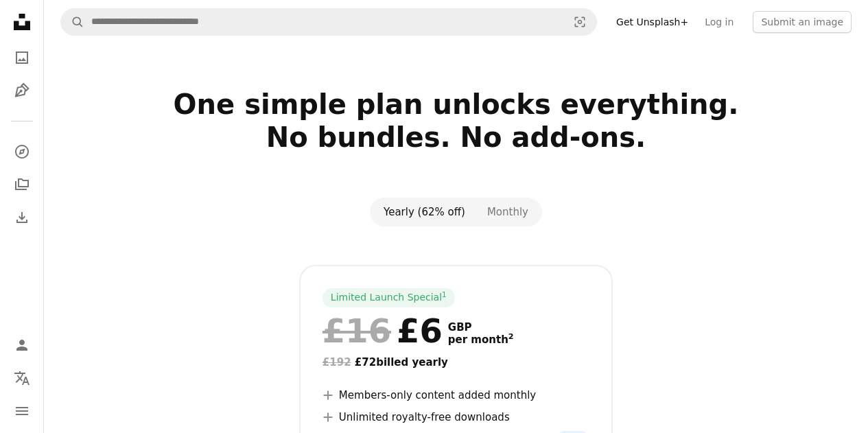 The width and height of the screenshot is (868, 433). I want to click on a: Illustrations, so click(22, 91).